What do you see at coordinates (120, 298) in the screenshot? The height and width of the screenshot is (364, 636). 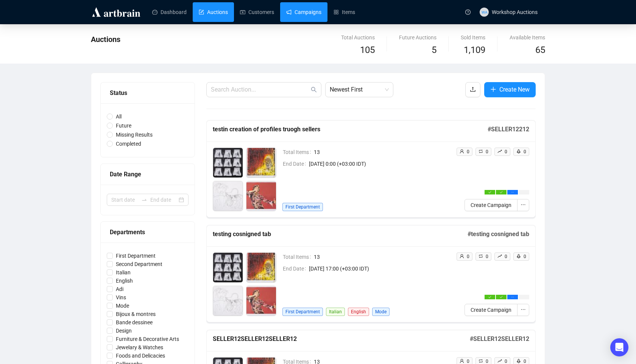 I see `span: Vins` at bounding box center [120, 298].